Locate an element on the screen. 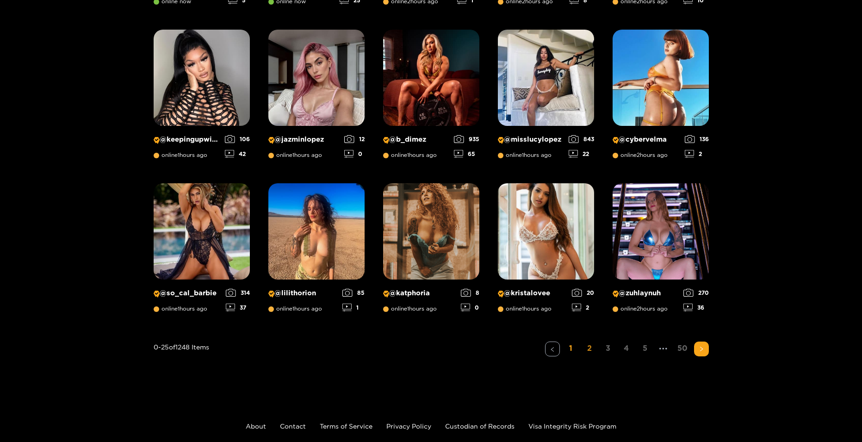 The width and height of the screenshot is (862, 442). div: 843 is located at coordinates (581, 139).